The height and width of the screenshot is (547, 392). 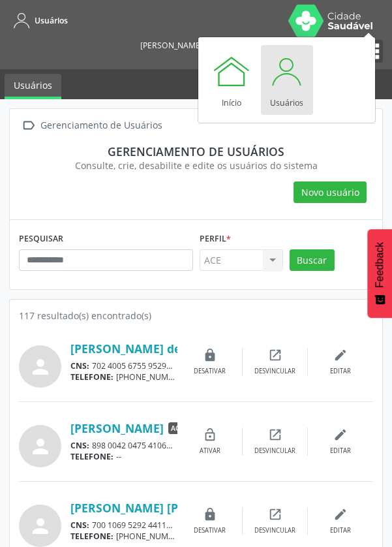 What do you see at coordinates (177, 428) in the screenshot?
I see `span: ACE` at bounding box center [177, 428].